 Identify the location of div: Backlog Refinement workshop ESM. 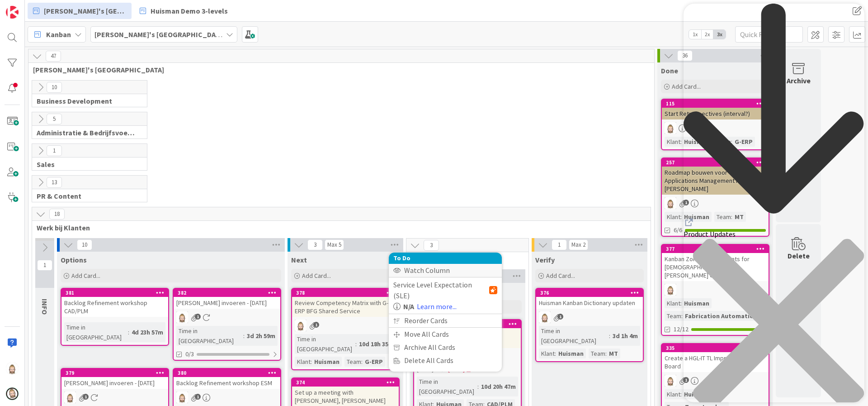
(227, 383).